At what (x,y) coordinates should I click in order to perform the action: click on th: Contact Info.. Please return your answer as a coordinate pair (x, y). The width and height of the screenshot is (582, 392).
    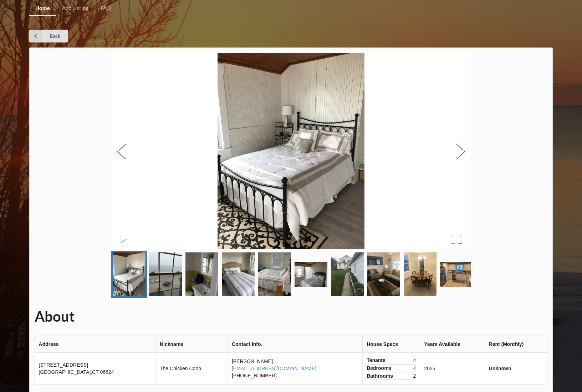
    Looking at the image, I should click on (295, 344).